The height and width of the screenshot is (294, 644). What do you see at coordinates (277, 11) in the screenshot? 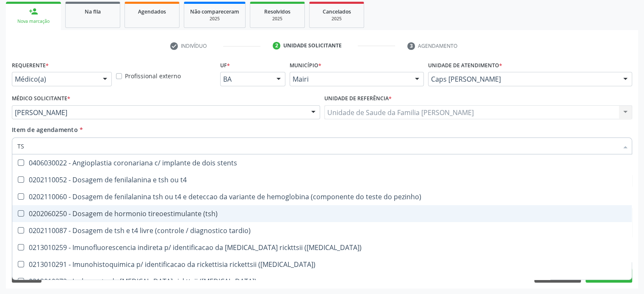
I see `span: Resolvidos` at bounding box center [277, 11].